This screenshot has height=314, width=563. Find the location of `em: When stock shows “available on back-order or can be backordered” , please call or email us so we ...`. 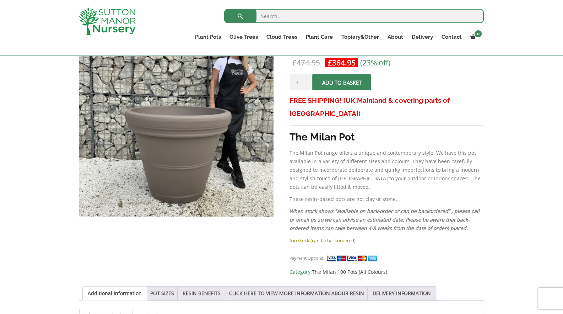

em: When stock shows “available on back-order or can be backordered” , please call or email us so we ... is located at coordinates (385, 219).